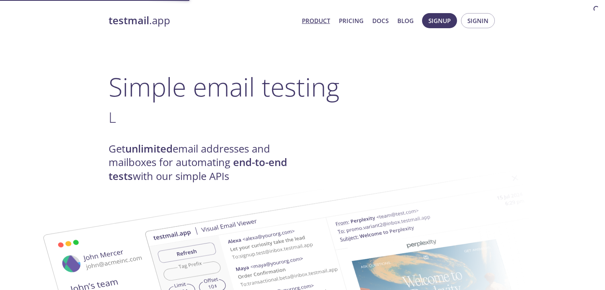  Describe the element at coordinates (478, 21) in the screenshot. I see `span: Signin` at that location.